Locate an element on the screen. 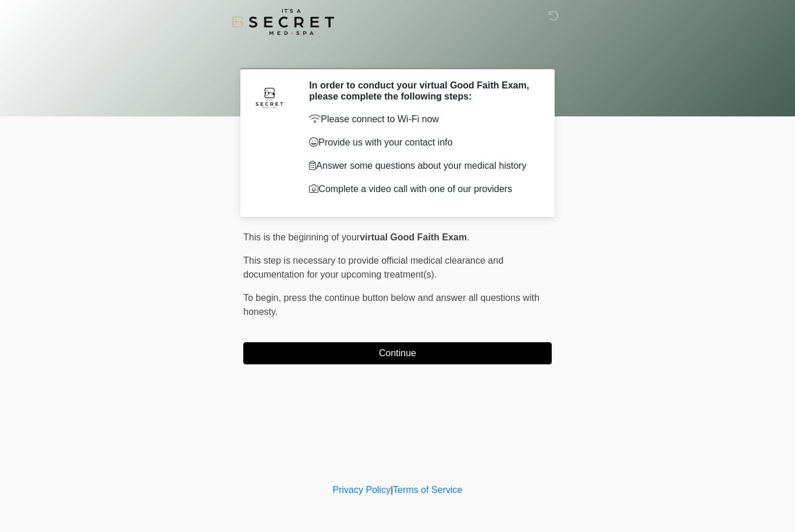  button: Continue is located at coordinates (398, 353).